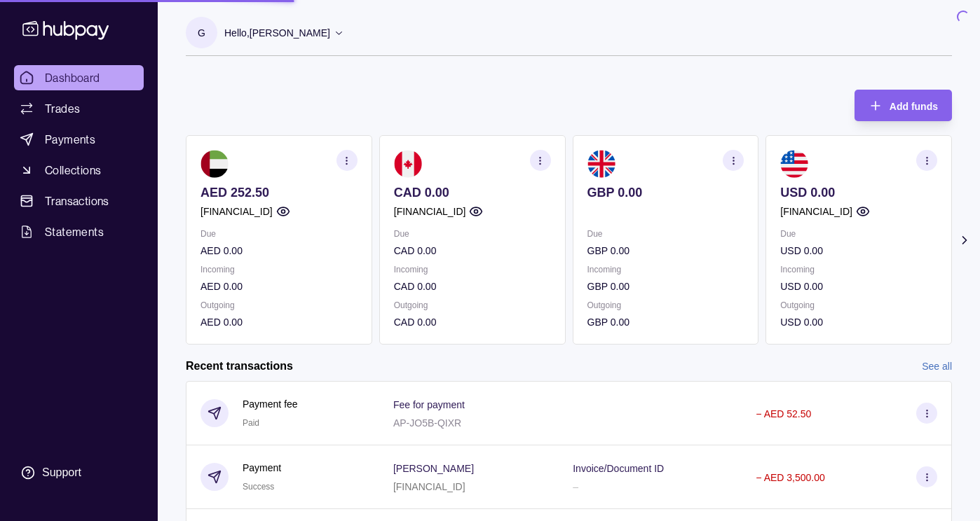 This screenshot has height=521, width=980. What do you see at coordinates (72, 77) in the screenshot?
I see `span: Dashboard` at bounding box center [72, 77].